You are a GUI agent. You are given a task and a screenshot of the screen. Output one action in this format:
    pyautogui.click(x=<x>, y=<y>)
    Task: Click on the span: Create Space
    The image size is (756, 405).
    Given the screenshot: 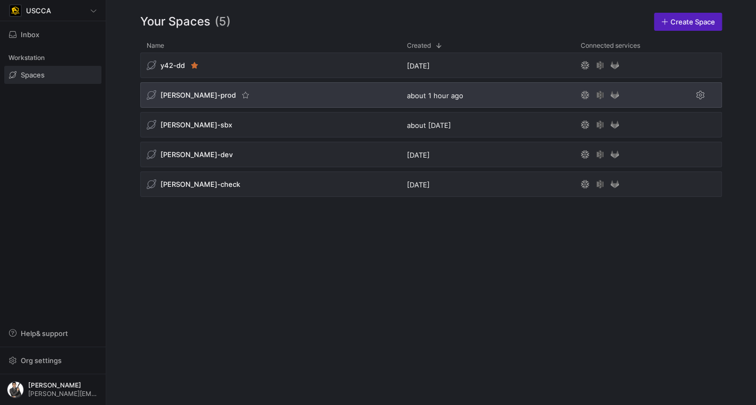 What is the action you would take?
    pyautogui.click(x=693, y=22)
    